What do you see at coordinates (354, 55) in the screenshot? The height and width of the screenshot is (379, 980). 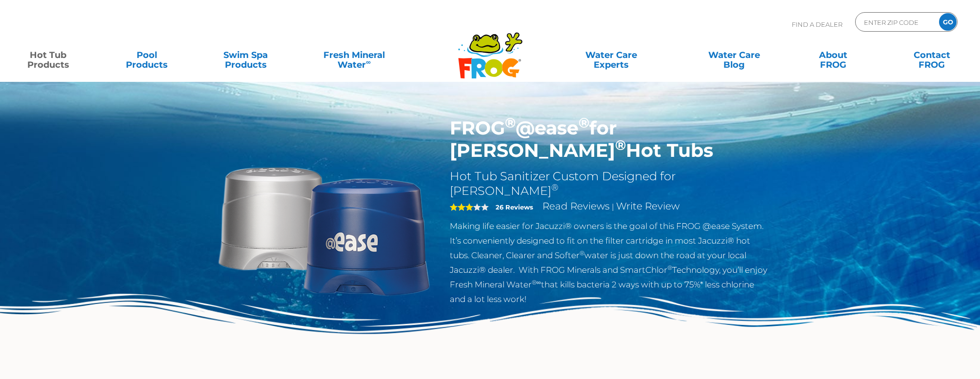 I see `a: Fresh MineralWater∞` at bounding box center [354, 55].